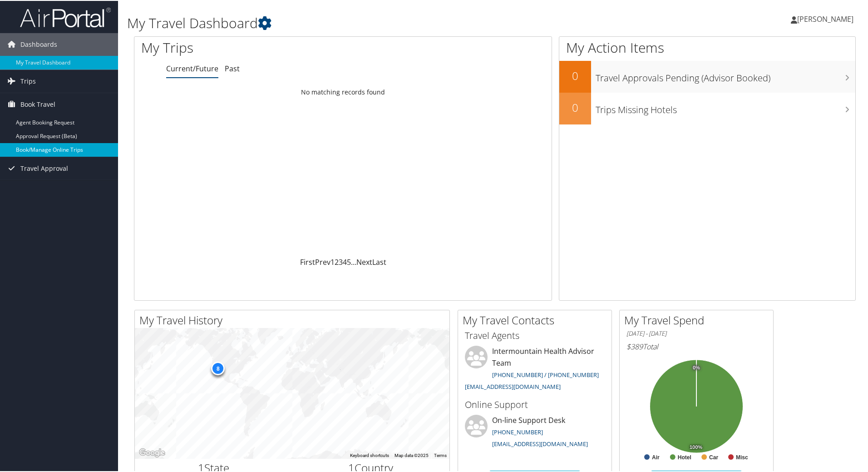 This screenshot has height=472, width=868. Describe the element at coordinates (725, 107) in the screenshot. I see `h3: Trips Missing Hotels` at that location.